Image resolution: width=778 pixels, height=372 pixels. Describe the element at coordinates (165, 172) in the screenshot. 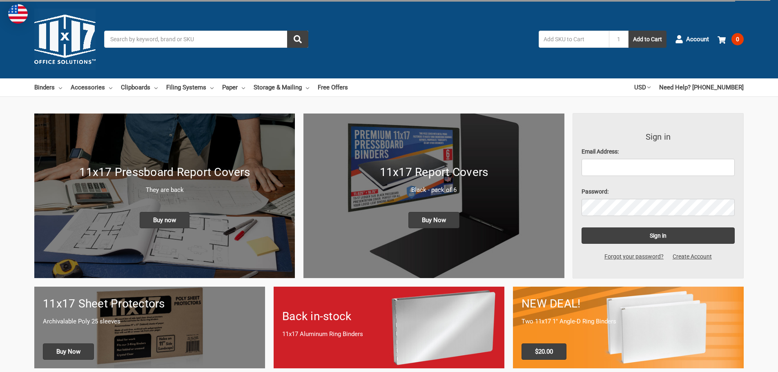

I see `h1: 11x17 Pressboard Report Covers` at that location.